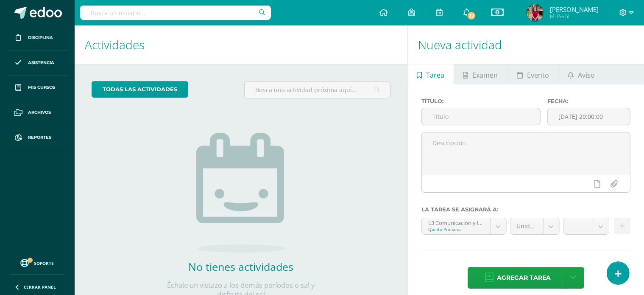 This screenshot has width=644, height=295. Describe the element at coordinates (464, 226) in the screenshot. I see `a: L3 Comunicación y lenguaje (Inglés) 'compound--L3 Comunicación y lenguaje (Inglés)'Quinto Primaria` at that location.